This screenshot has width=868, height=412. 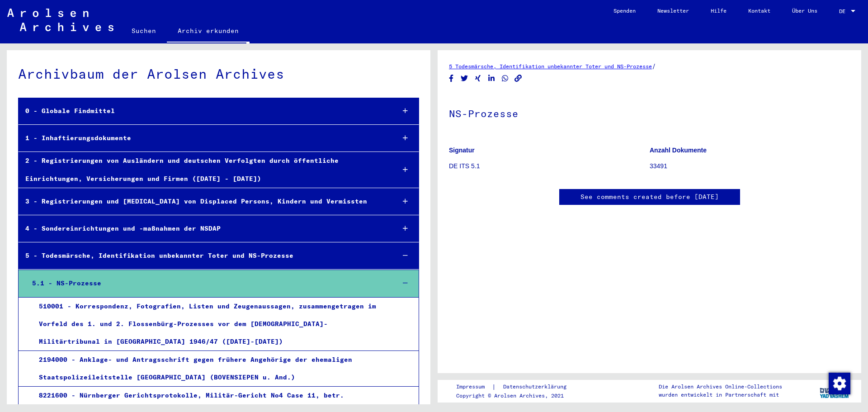 I want to click on img: Arolsen_neg.svg, so click(x=60, y=20).